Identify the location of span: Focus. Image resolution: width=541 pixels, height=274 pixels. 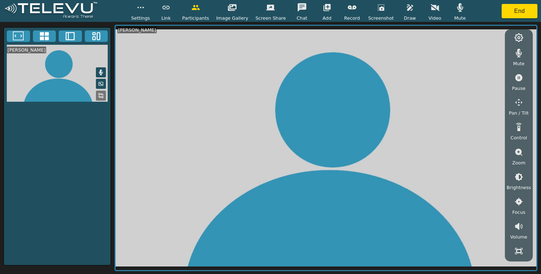
(519, 212).